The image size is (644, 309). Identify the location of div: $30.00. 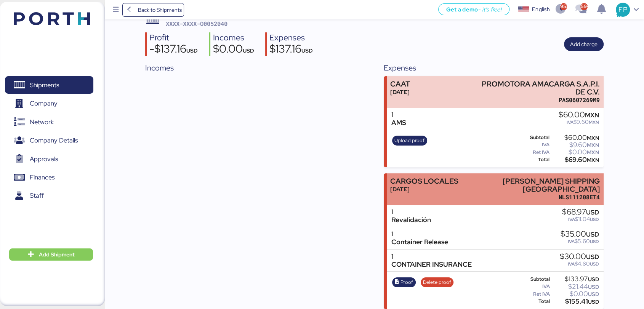
(579, 257).